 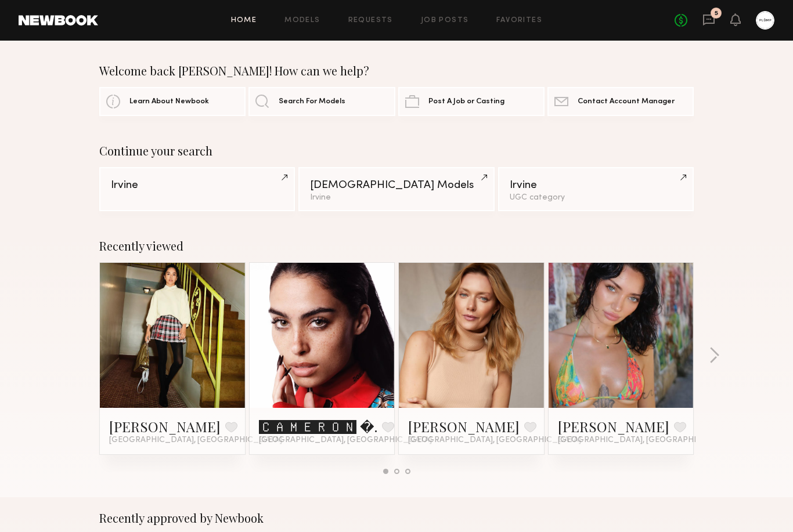 I want to click on div: Continue your search, so click(x=396, y=151).